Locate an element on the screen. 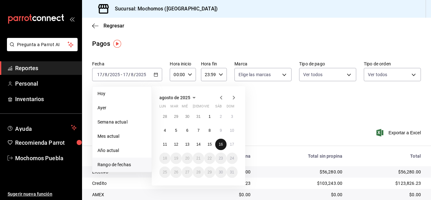 Image resolution: width=431 pixels, height=200 pixels. abbr: 29 de julio de 2025 is located at coordinates (176, 116).